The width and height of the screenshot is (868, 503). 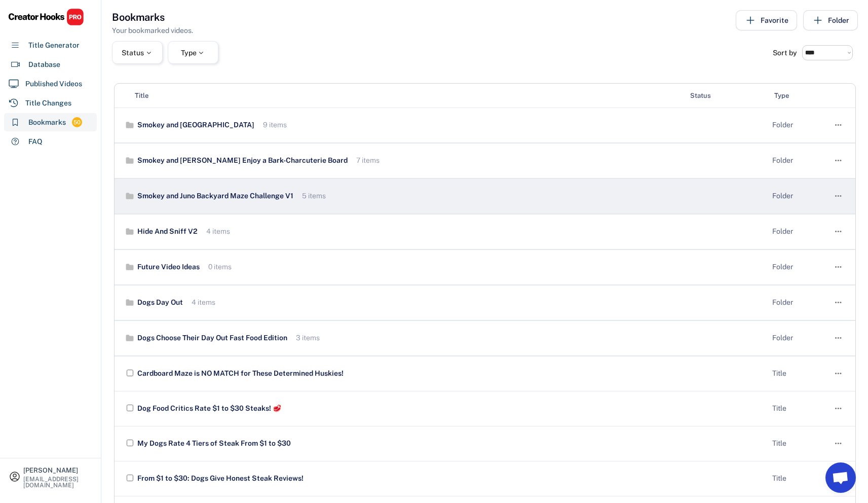 What do you see at coordinates (766, 20) in the screenshot?
I see `button: Favorite` at bounding box center [766, 20].